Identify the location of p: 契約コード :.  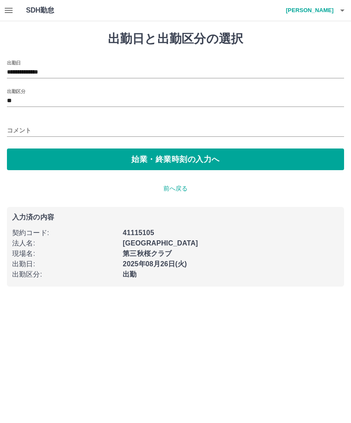
(65, 233).